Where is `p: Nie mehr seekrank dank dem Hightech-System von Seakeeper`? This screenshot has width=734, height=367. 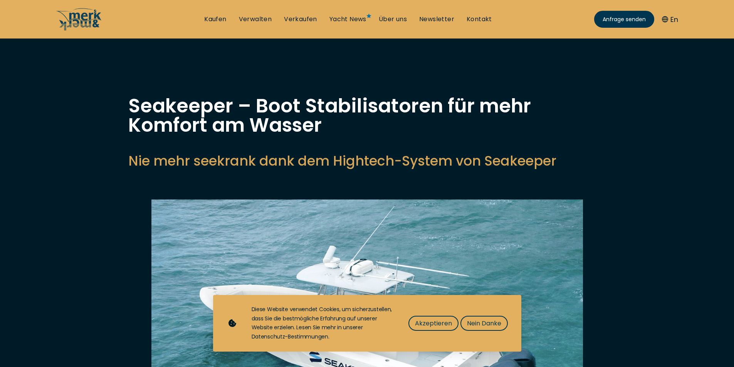
p: Nie mehr seekrank dank dem Hightech-System von Seakeeper is located at coordinates (367, 161).